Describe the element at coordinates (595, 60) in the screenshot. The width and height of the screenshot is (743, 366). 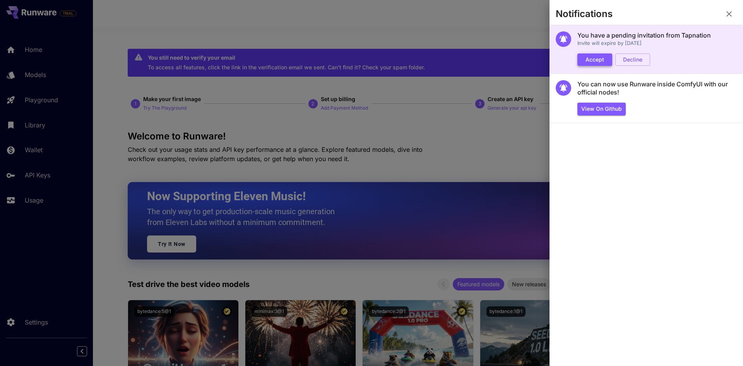
I see `button: Accept` at that location.